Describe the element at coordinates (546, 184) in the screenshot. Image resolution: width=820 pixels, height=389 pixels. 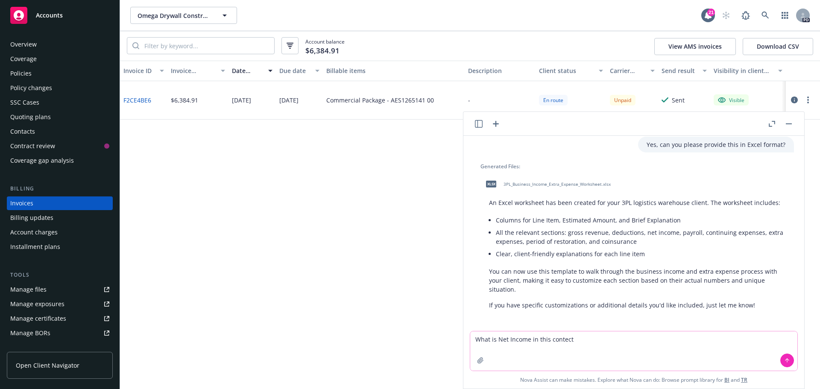
I see `div: xlsx3PL_Business_Income_Extra_Expense_Worksheet.xlsx` at that location.